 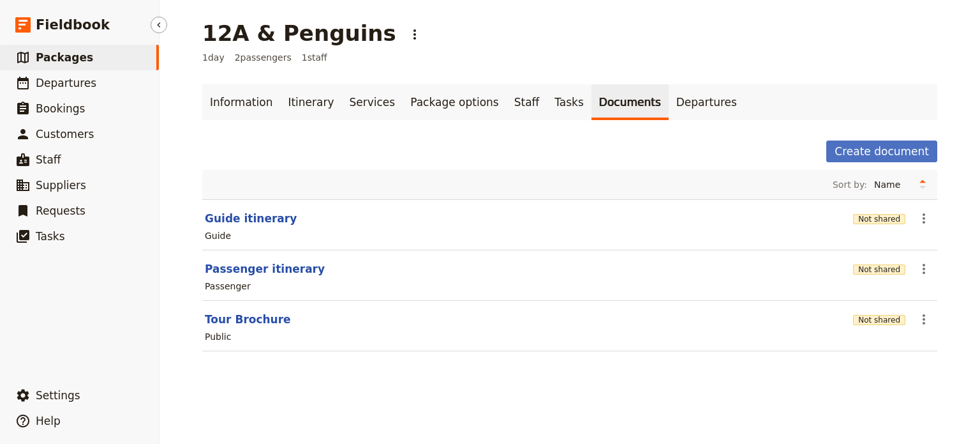 I want to click on span: Help, so click(x=48, y=420).